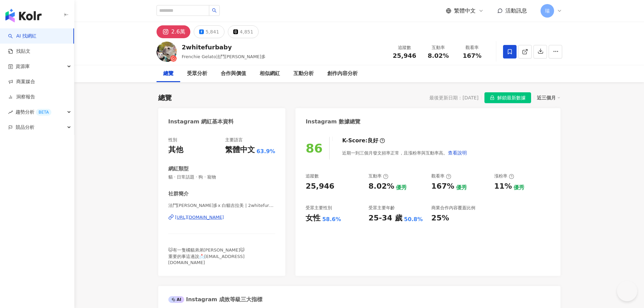 The width and height of the screenshot is (644, 308). I want to click on span: 趨勢分析, so click(34, 112).